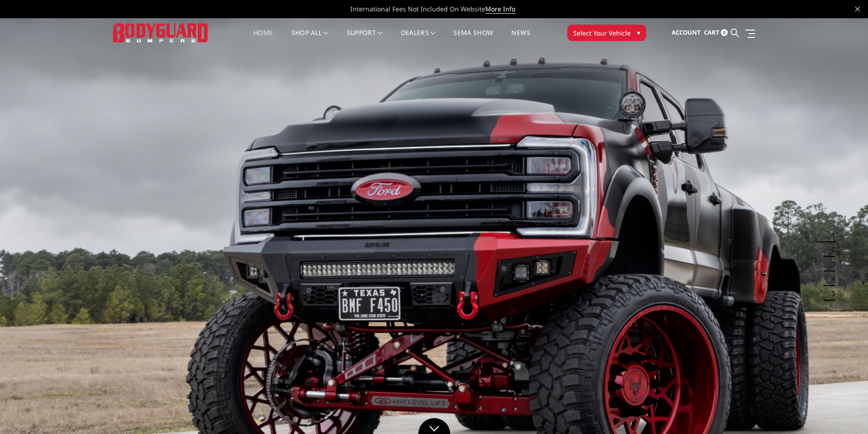 This screenshot has width=868, height=434. I want to click on a: Cart 0, so click(715, 33).